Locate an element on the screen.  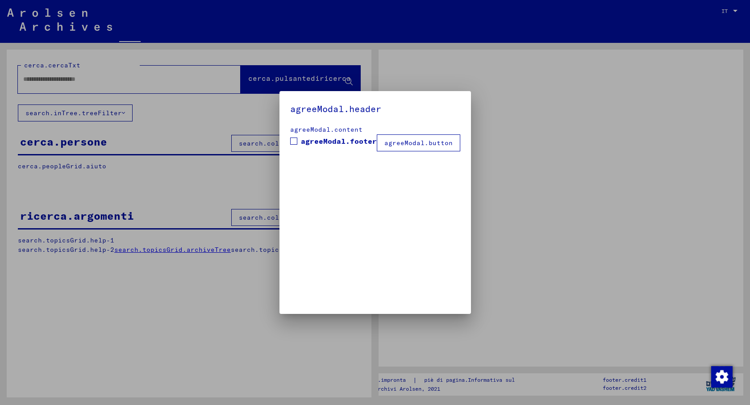
font: agreeModal.content is located at coordinates (326, 129).